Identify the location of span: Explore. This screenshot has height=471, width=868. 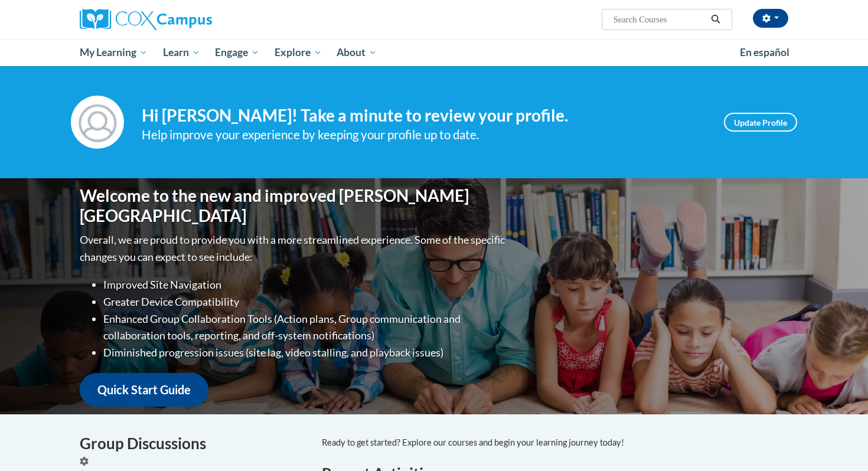
(298, 52).